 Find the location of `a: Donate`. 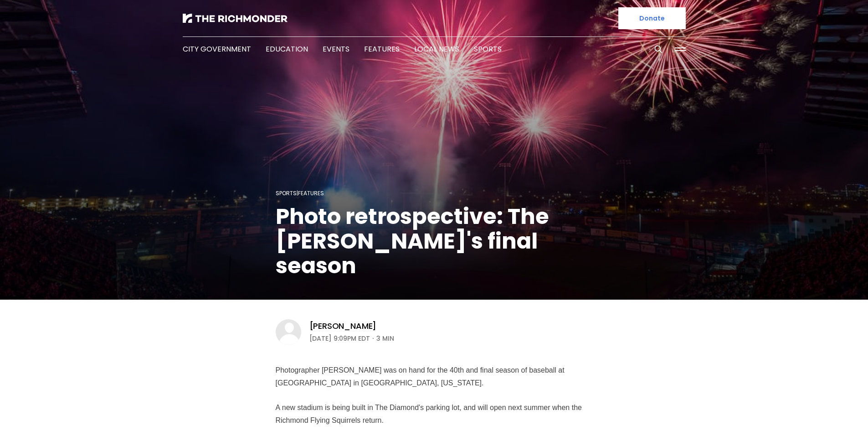

a: Donate is located at coordinates (652, 18).